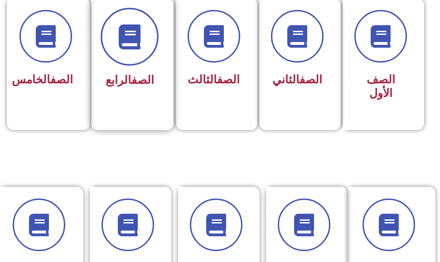 This screenshot has width=440, height=262. What do you see at coordinates (297, 79) in the screenshot?
I see `span: الثاني` at bounding box center [297, 79].